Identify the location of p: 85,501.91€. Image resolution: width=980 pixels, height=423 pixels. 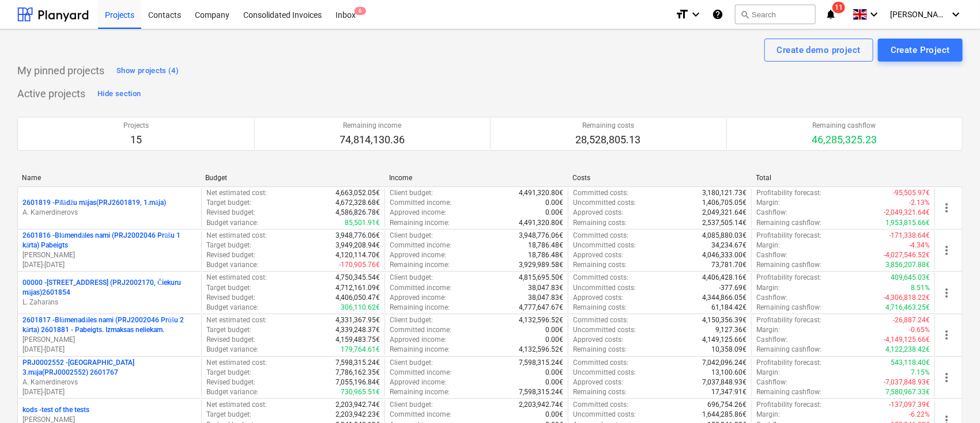
(362, 223).